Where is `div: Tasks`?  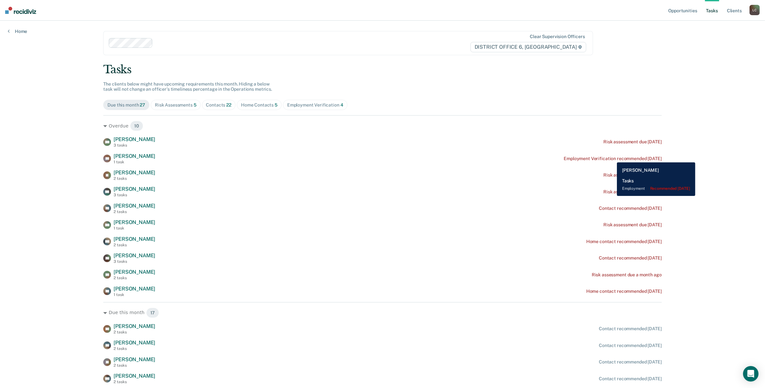 div: Tasks is located at coordinates (382, 69).